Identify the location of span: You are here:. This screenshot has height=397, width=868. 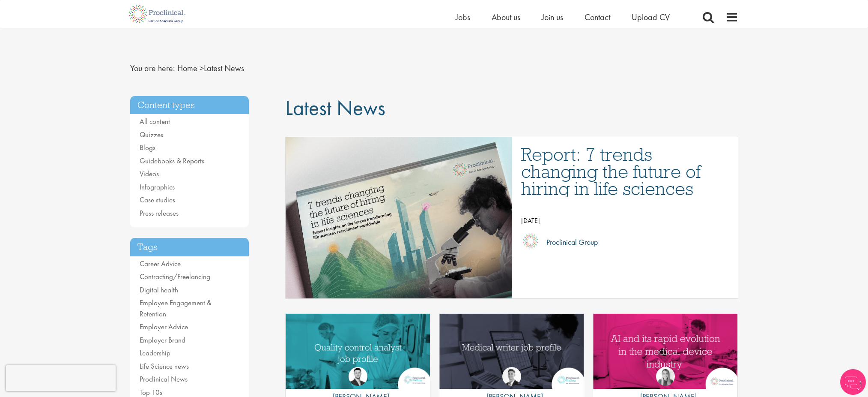
(152, 68).